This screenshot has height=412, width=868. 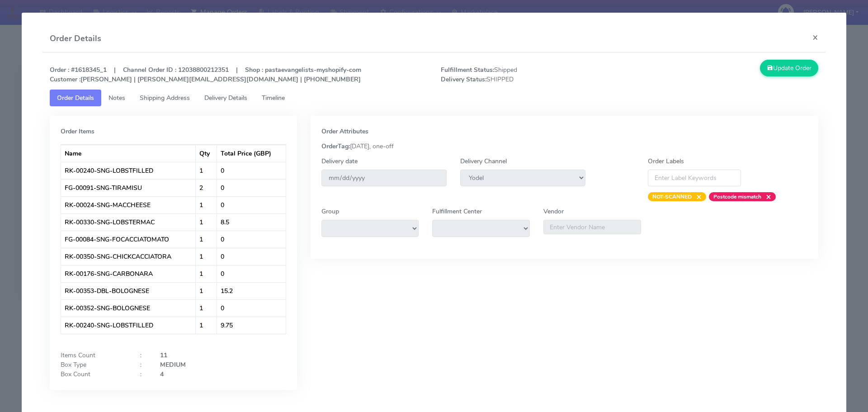 What do you see at coordinates (94, 364) in the screenshot?
I see `div: Box Type` at bounding box center [94, 364].